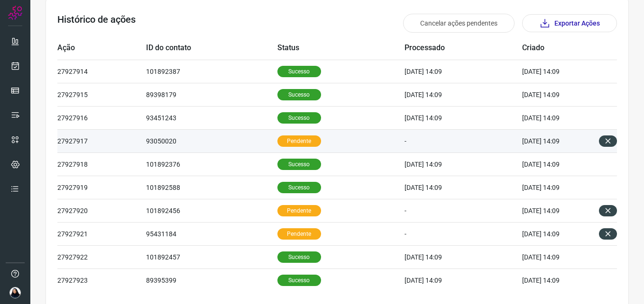  Describe the element at coordinates (15, 13) in the screenshot. I see `img: Logo` at that location.